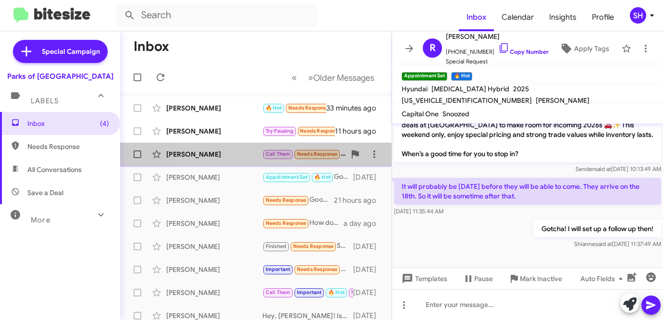  I want to click on button: Auto Fields, so click(604, 279).